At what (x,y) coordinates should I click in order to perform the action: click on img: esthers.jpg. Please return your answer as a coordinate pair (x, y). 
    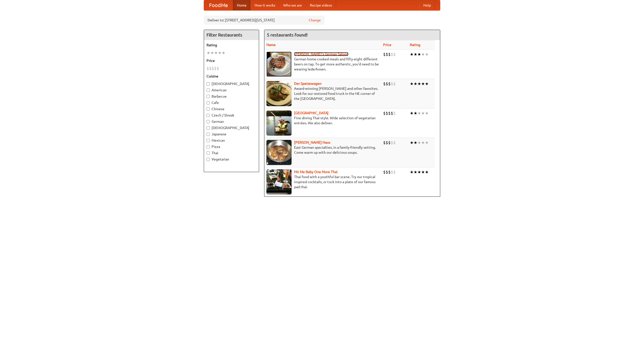
    Looking at the image, I should click on (279, 64).